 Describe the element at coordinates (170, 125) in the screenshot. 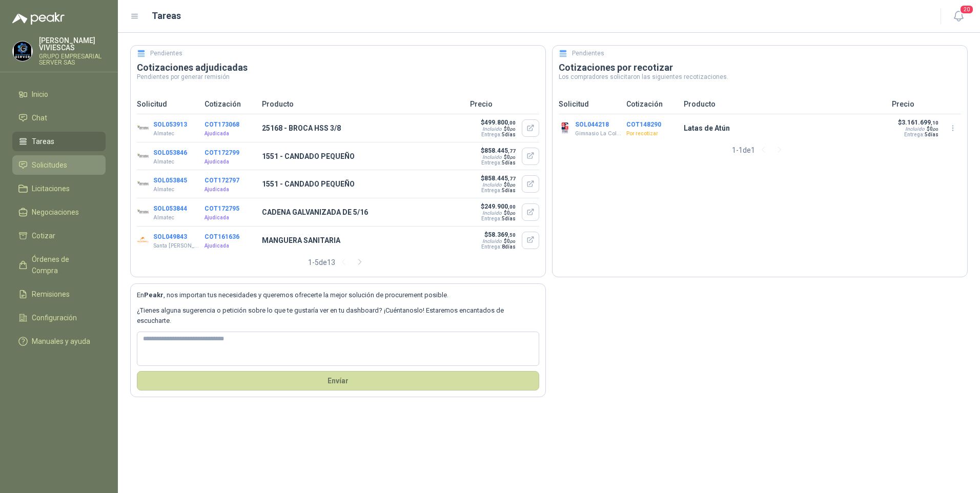

I see `button: SOL053913` at that location.